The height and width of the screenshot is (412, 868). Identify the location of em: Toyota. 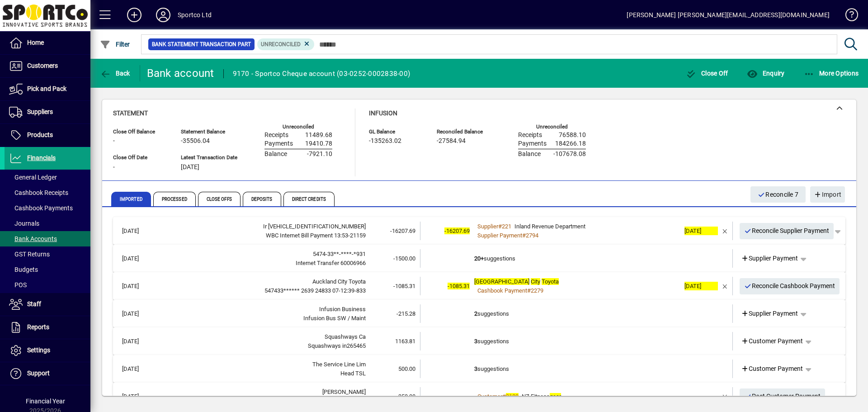
(550, 282).